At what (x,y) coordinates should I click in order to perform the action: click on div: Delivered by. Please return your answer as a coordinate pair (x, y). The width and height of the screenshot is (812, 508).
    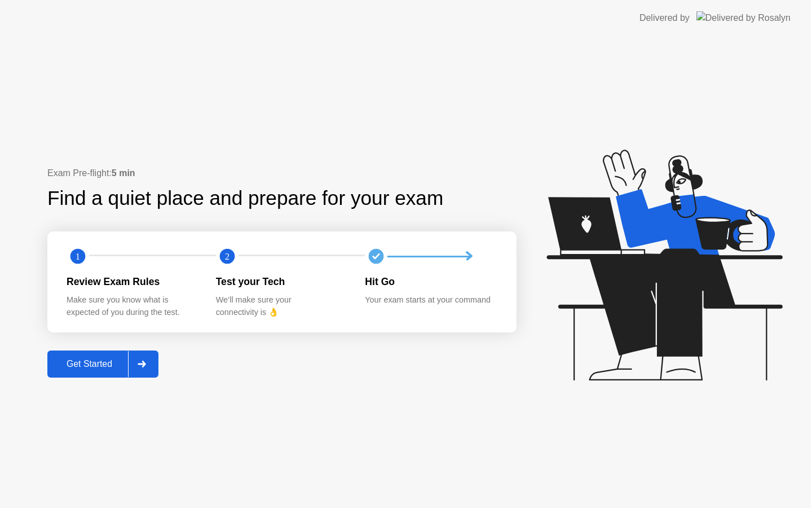
    Looking at the image, I should click on (665, 18).